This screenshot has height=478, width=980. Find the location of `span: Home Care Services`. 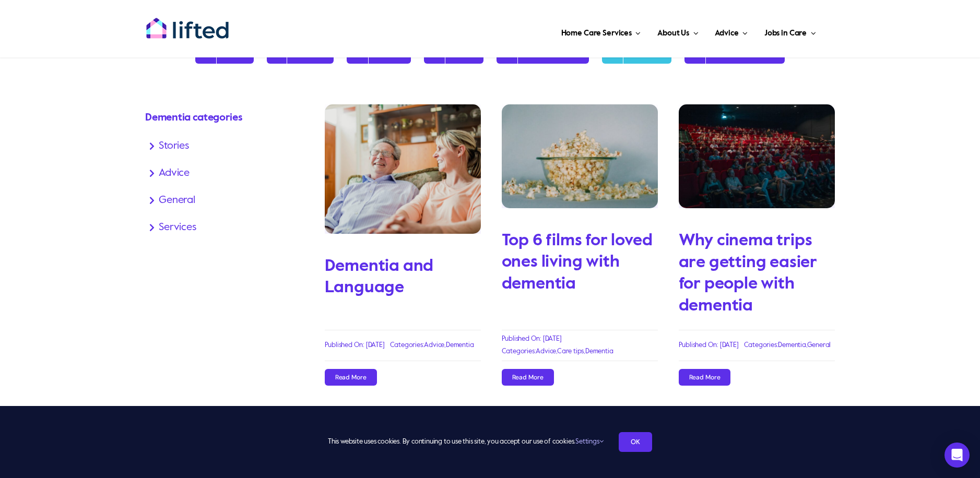

span: Home Care Services is located at coordinates (596, 34).